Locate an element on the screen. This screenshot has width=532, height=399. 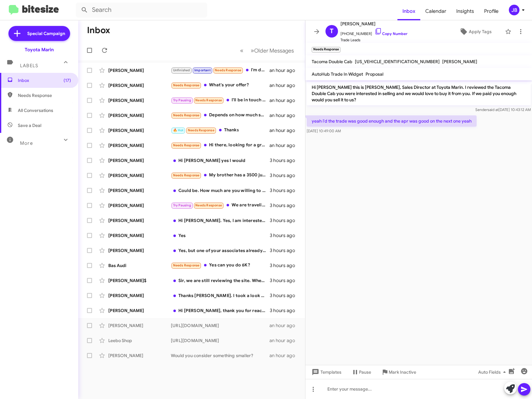
span: Tacoma Double Cab is located at coordinates (332, 62).